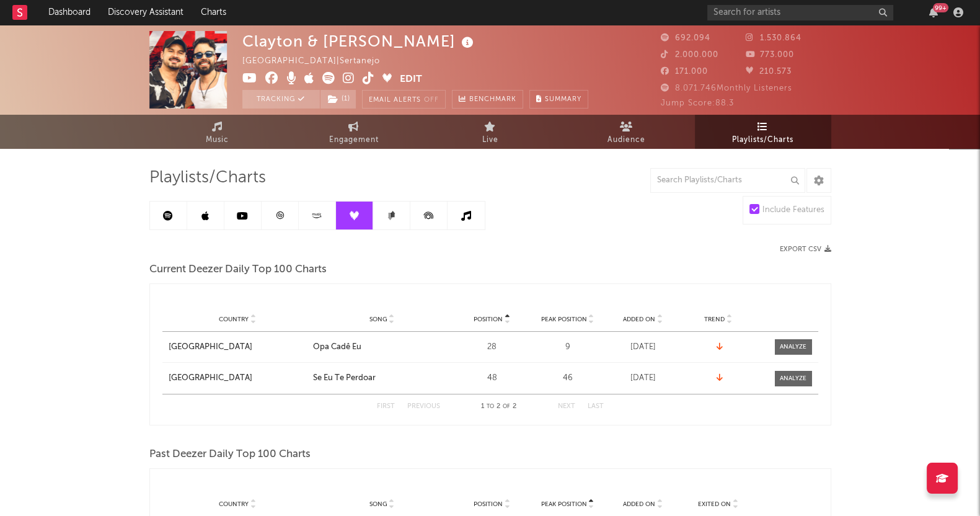  I want to click on div: Opa Cadê Eu, so click(382, 347).